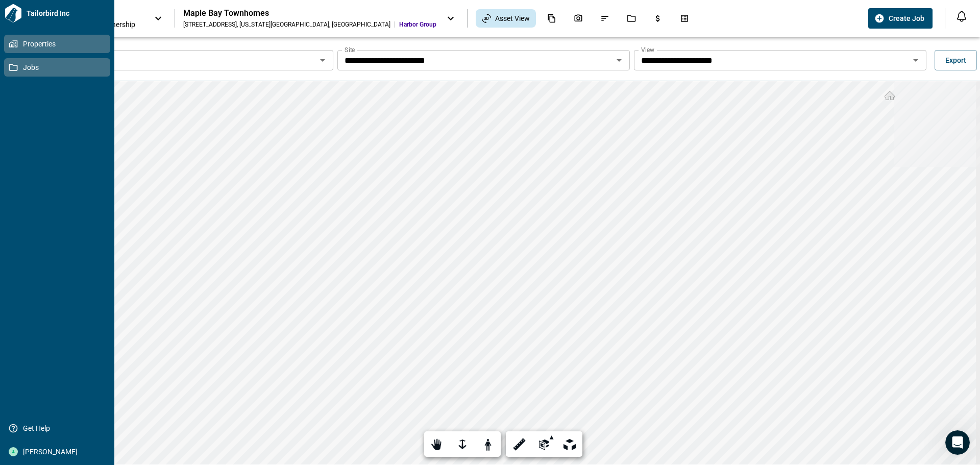  I want to click on label: View, so click(648, 50).